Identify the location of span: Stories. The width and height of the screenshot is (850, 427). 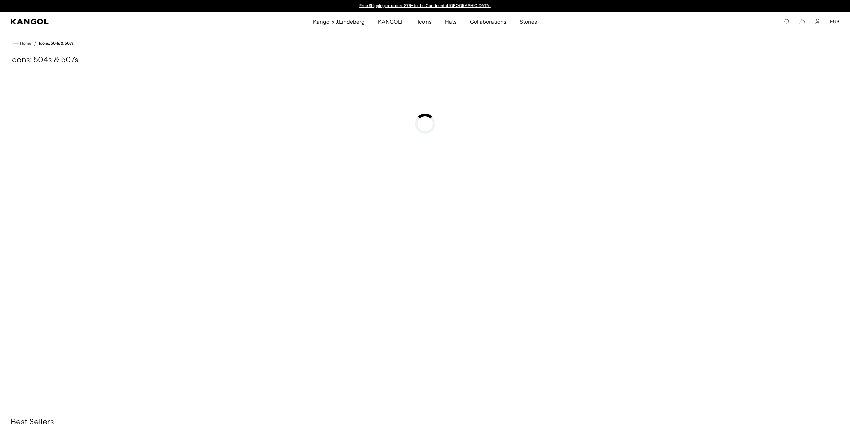
(529, 22).